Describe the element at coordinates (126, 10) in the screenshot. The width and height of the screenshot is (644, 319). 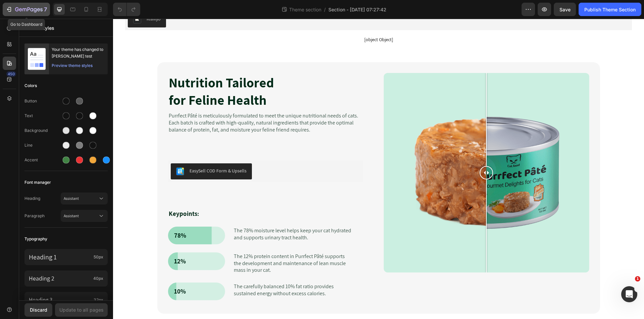
I see `div: Undo/Redo` at that location.